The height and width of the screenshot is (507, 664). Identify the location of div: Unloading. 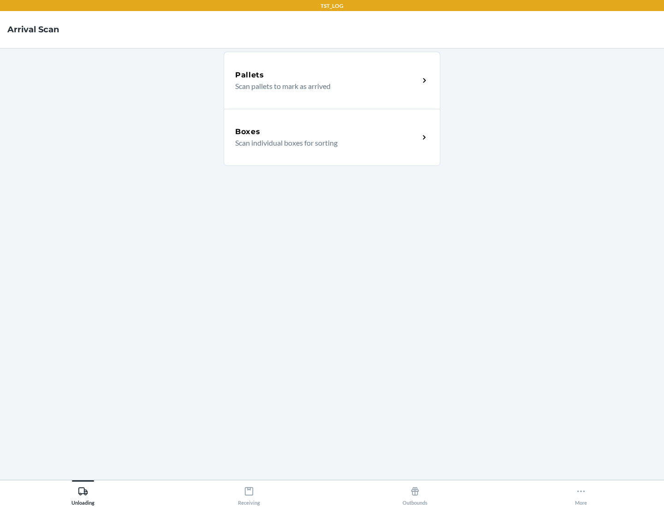
(83, 495).